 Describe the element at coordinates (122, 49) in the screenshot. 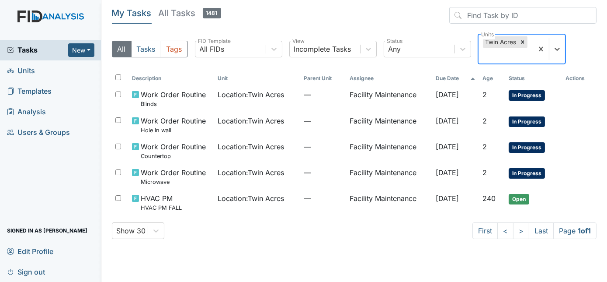

I see `button: All` at that location.